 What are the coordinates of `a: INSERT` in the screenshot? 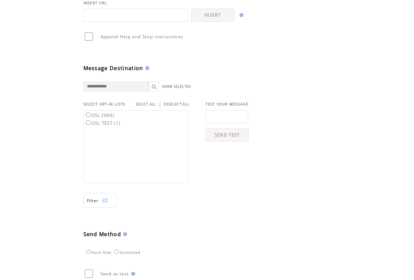 It's located at (213, 15).